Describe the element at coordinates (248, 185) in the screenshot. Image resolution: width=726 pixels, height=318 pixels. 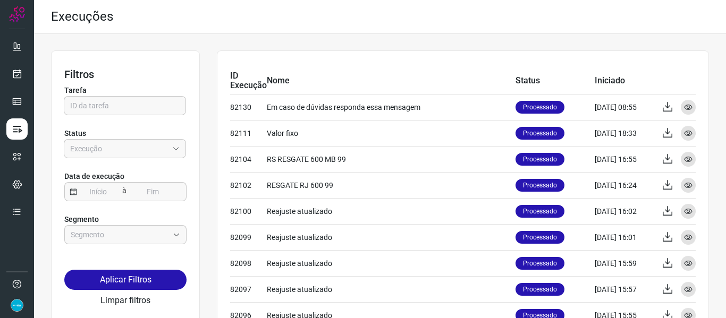
I see `td: 82102` at that location.